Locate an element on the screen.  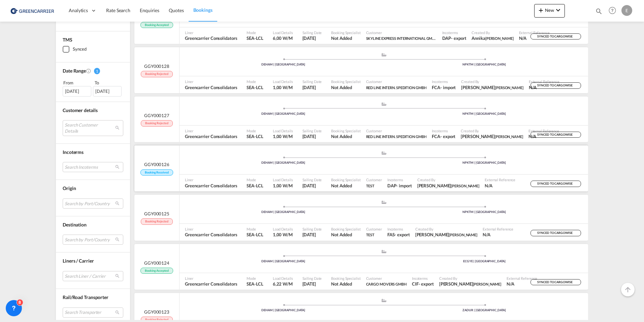
span: TEST is located at coordinates (370, 185).